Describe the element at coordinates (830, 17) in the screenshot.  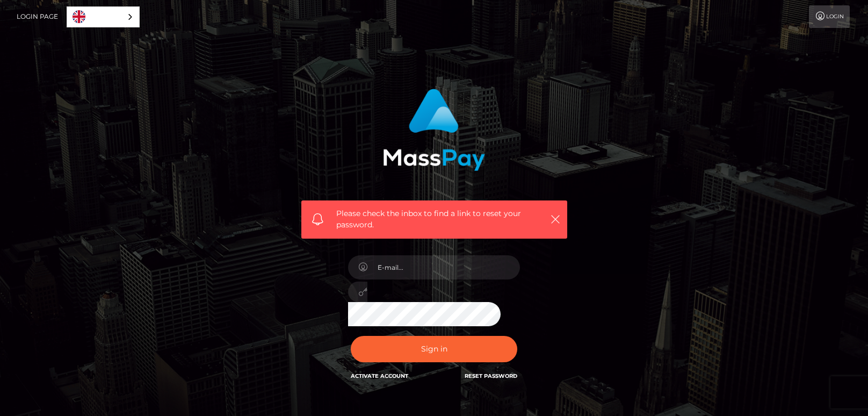
I see `a: Login` at that location.